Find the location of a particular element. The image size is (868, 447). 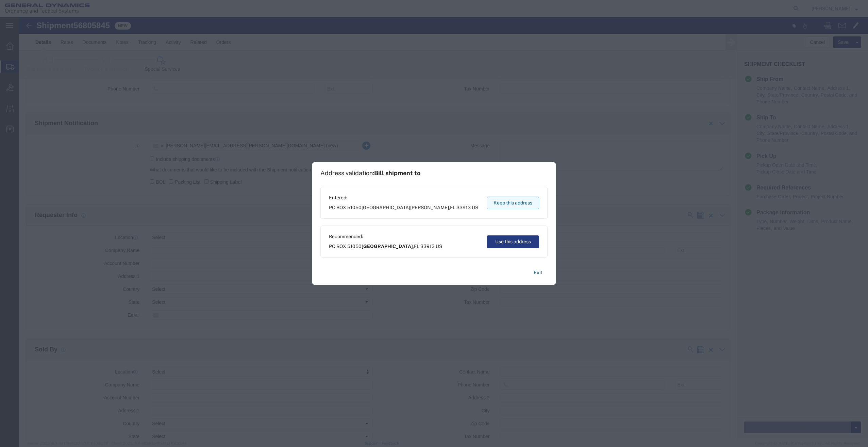

button: Exit is located at coordinates (538, 273).